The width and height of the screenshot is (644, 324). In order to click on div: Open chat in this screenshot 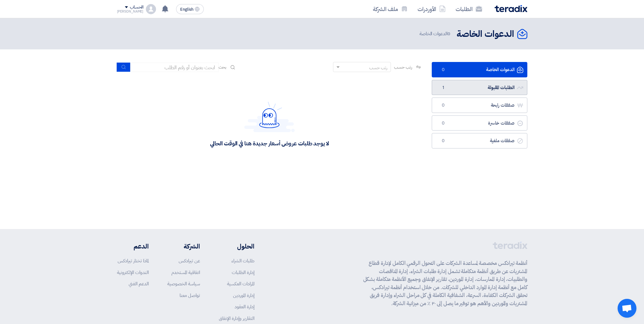, I will do `click(627, 308)`.